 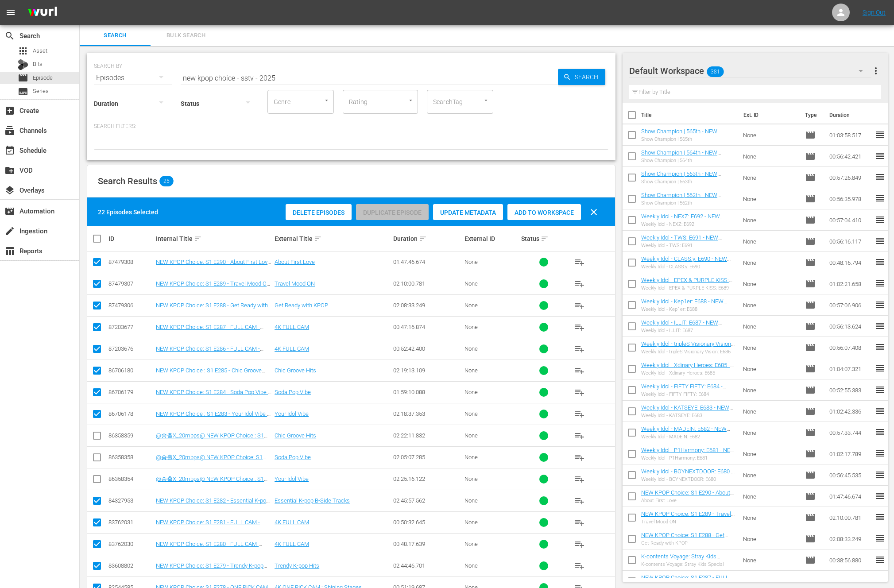 I want to click on div: Weekly Idol - P1Harmony: E681, so click(x=688, y=458).